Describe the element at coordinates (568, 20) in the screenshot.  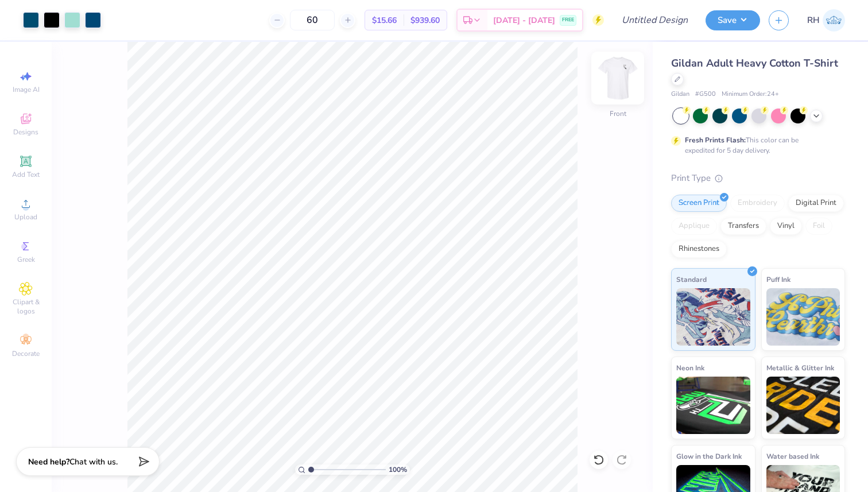
I see `span: FREE` at that location.